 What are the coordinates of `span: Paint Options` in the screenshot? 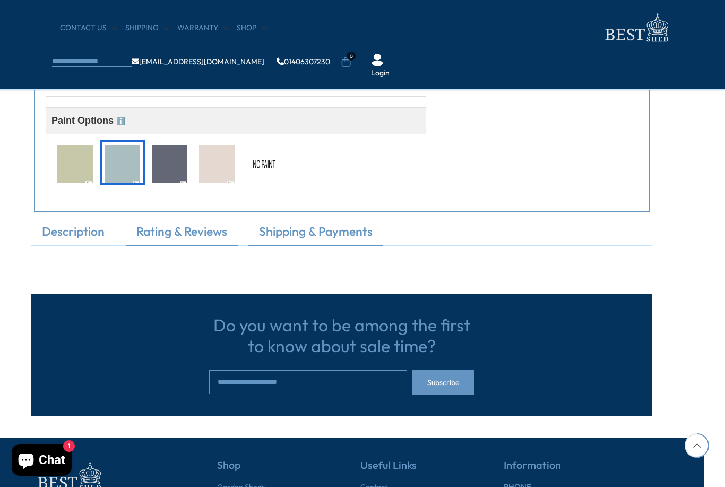 It's located at (88, 120).